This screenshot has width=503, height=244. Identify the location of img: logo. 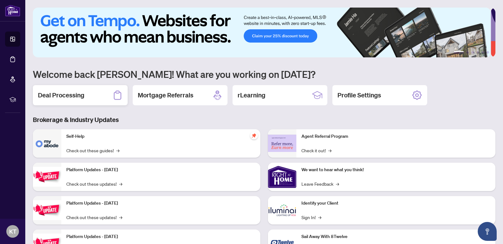
(13, 10).